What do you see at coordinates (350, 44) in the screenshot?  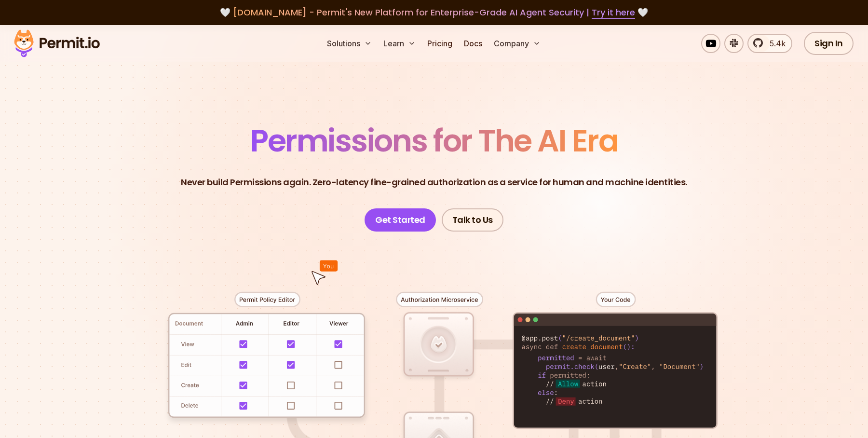 I see `button: Solutions` at bounding box center [350, 44].